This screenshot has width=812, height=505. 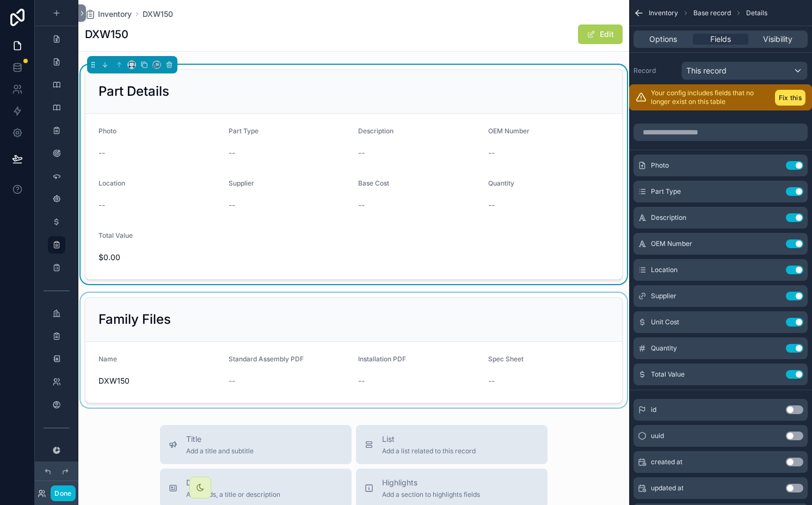 What do you see at coordinates (158, 14) in the screenshot?
I see `a: DXW150` at bounding box center [158, 14].